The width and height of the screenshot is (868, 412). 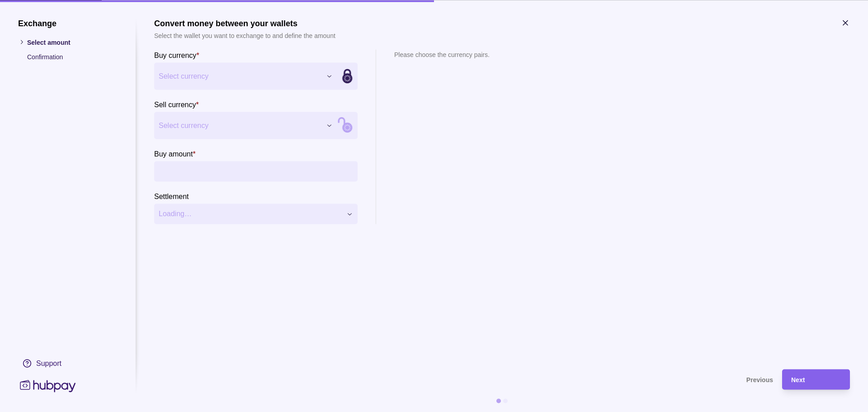 I want to click on span: Previous, so click(x=760, y=380).